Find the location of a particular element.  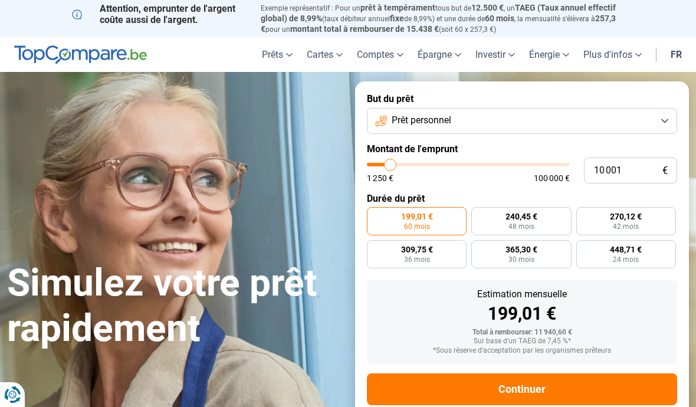

a: Énergie is located at coordinates (549, 54).